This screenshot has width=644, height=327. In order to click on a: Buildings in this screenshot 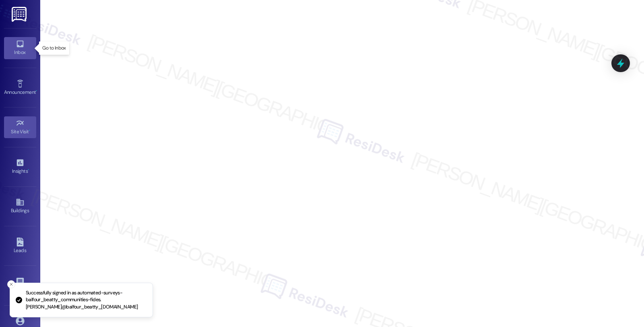, I will do `click(20, 206)`.